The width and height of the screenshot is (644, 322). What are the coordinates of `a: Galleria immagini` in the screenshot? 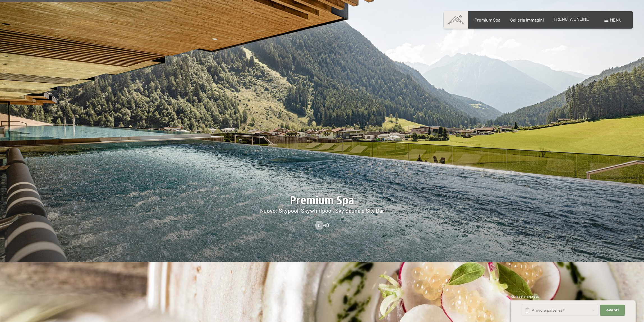 It's located at (527, 20).